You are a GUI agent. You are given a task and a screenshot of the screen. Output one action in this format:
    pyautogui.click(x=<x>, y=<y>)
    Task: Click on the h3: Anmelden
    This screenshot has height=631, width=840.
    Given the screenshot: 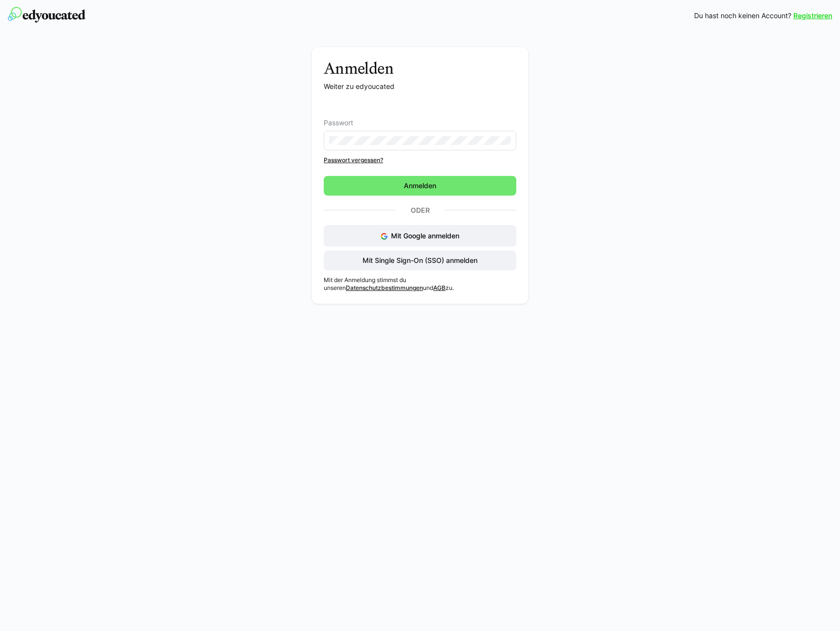 What is the action you would take?
    pyautogui.click(x=420, y=68)
    